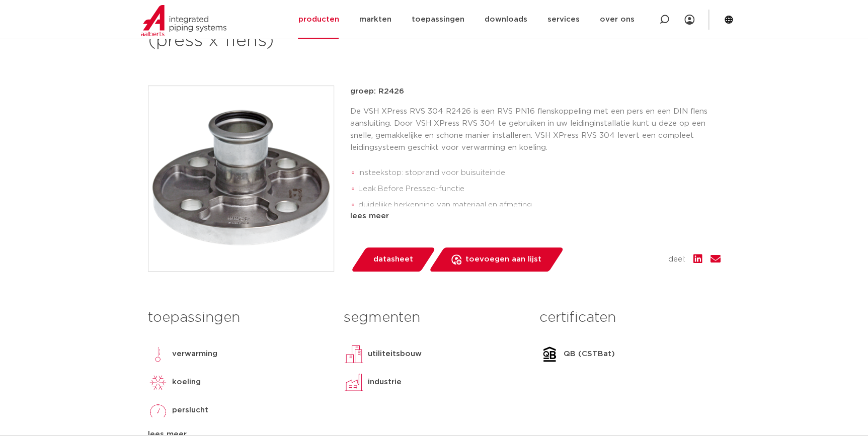 This screenshot has width=868, height=436. Describe the element at coordinates (535, 91) in the screenshot. I see `p: groep: R2426` at that location.